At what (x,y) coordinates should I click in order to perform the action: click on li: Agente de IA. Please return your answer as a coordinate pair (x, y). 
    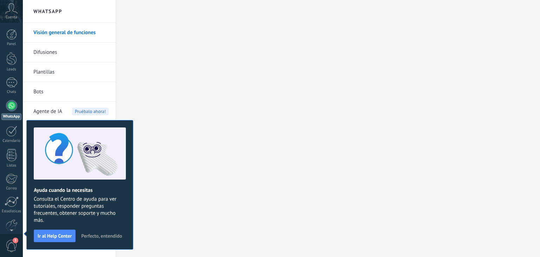
    Looking at the image, I should click on (69, 111).